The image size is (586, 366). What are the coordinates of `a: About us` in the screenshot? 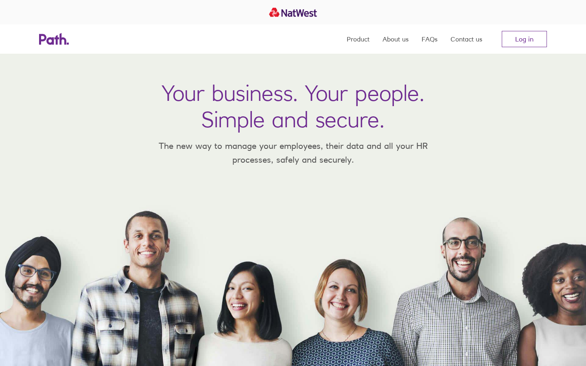 It's located at (395, 39).